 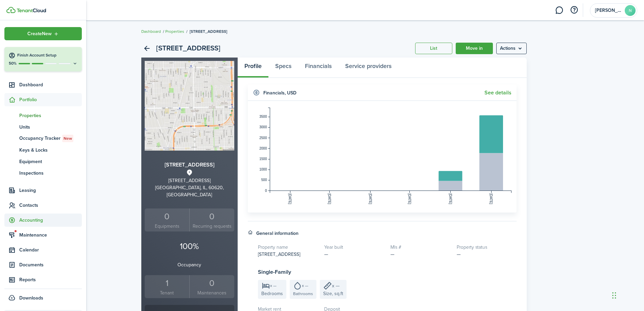 What do you see at coordinates (303, 293) in the screenshot?
I see `span: Bathrooms` at bounding box center [303, 293].